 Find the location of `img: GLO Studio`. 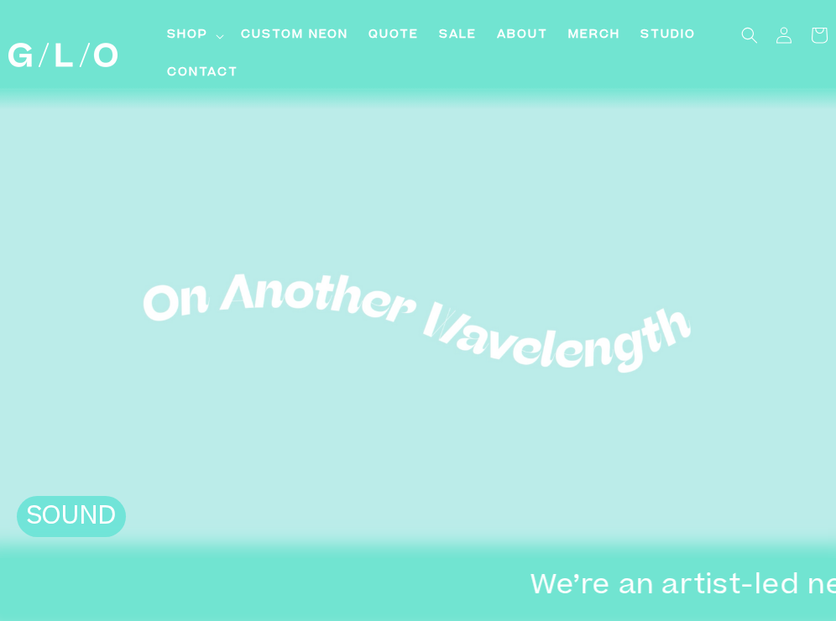

img: GLO Studio is located at coordinates (63, 55).